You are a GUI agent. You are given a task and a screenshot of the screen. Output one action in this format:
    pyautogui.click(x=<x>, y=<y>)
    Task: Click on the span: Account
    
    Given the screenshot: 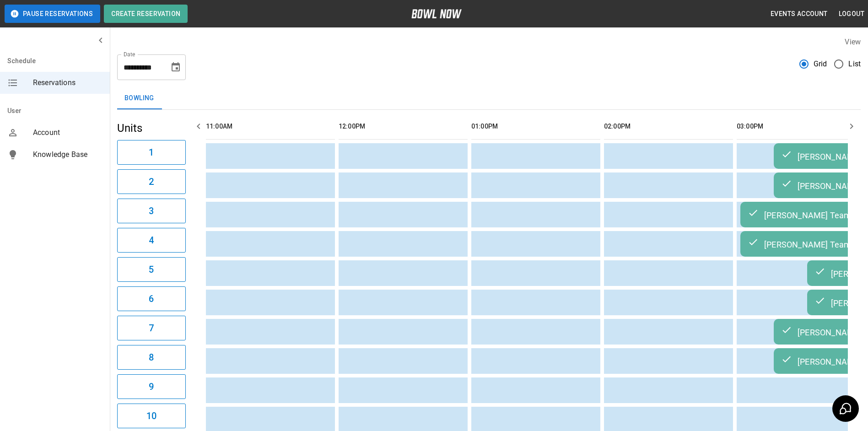 What is the action you would take?
    pyautogui.click(x=68, y=133)
    